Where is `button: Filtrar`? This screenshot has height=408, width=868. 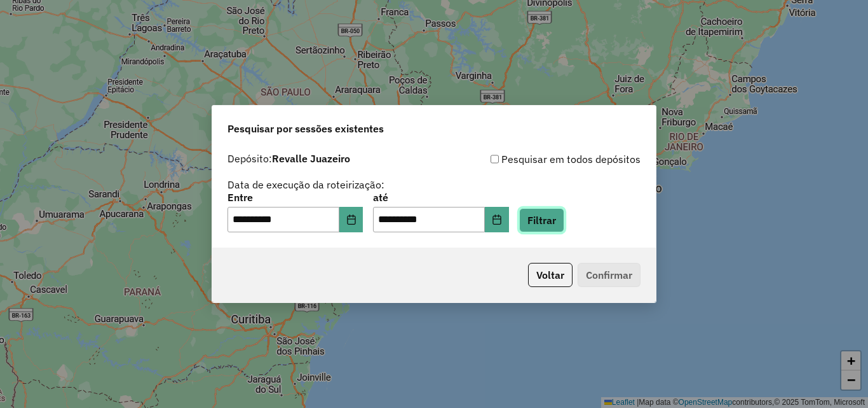
button: Filtrar is located at coordinates (541, 220).